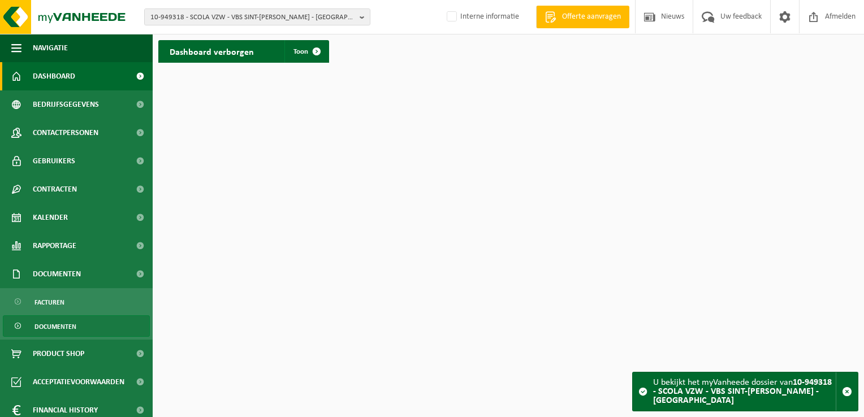 The height and width of the screenshot is (417, 864). Describe the element at coordinates (55, 189) in the screenshot. I see `span: Contracten` at that location.